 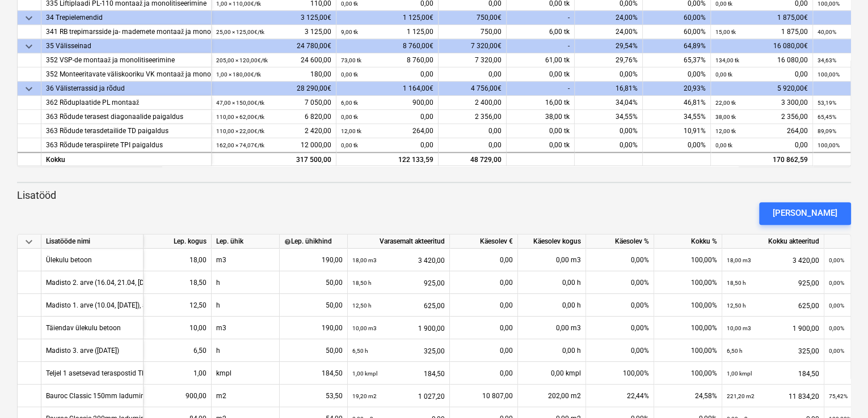 I want to click on div: 24 780,00€, so click(x=274, y=46).